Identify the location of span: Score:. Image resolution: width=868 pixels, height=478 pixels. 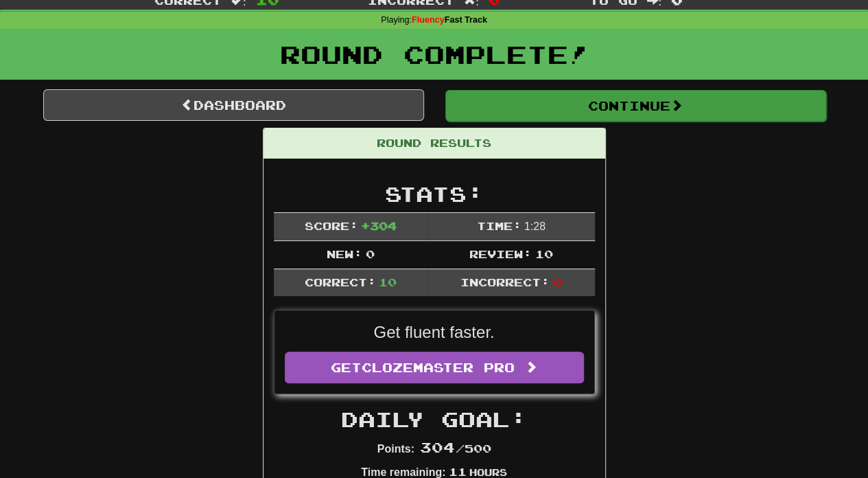
(331, 225).